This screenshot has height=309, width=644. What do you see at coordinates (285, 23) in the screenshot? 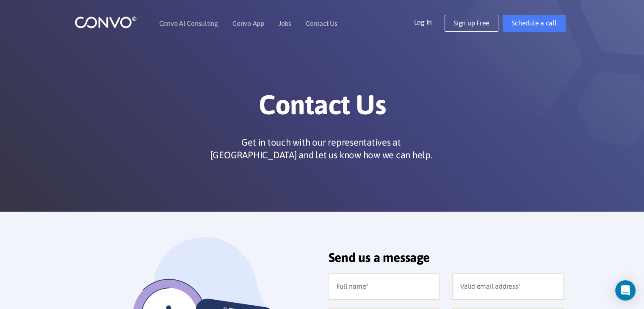
I see `a: Jobs` at bounding box center [285, 23].